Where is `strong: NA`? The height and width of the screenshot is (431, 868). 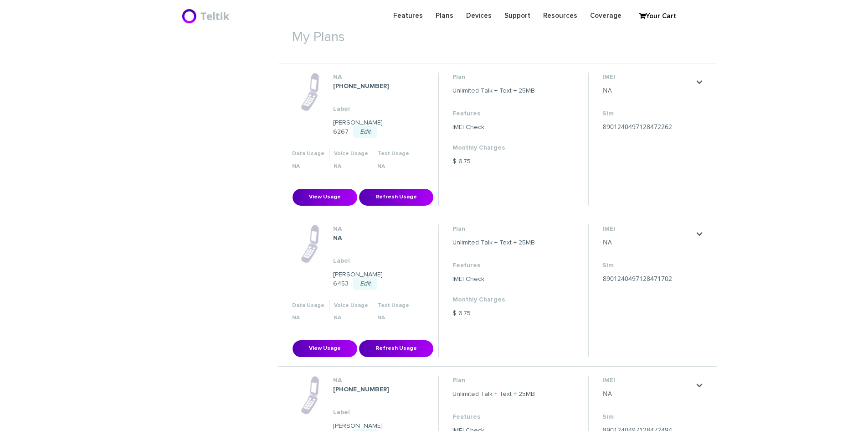 strong: NA is located at coordinates (338, 238).